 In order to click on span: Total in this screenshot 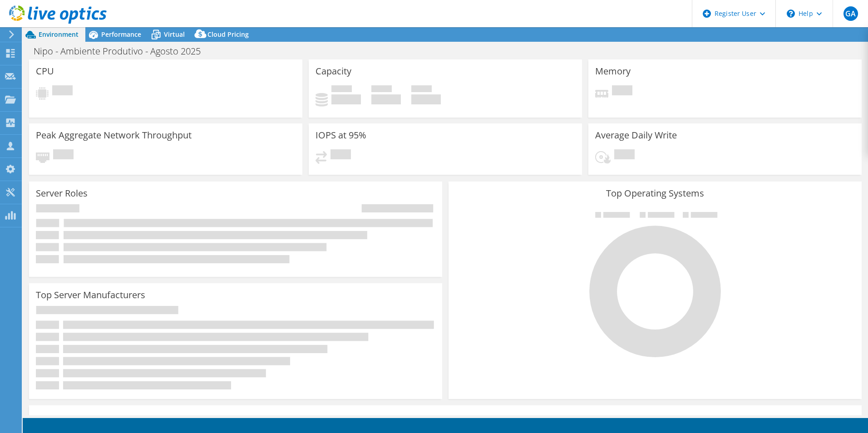, I will do `click(421, 90)`.